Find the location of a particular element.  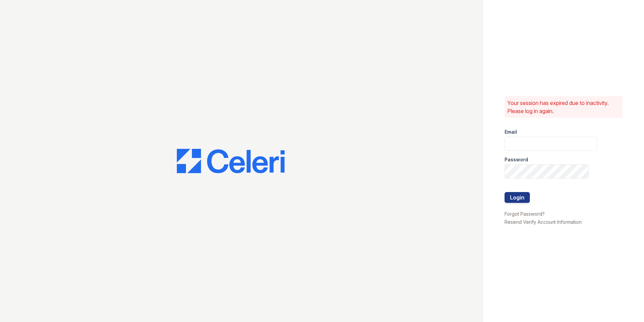

p: Your session has expired due to inactivity. Please log in again. is located at coordinates (564, 107).